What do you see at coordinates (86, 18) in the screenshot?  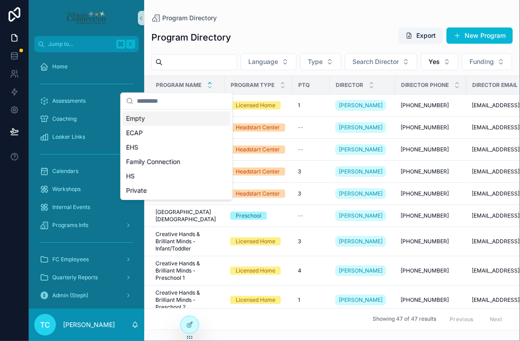 I see `img: App logo` at bounding box center [86, 18].